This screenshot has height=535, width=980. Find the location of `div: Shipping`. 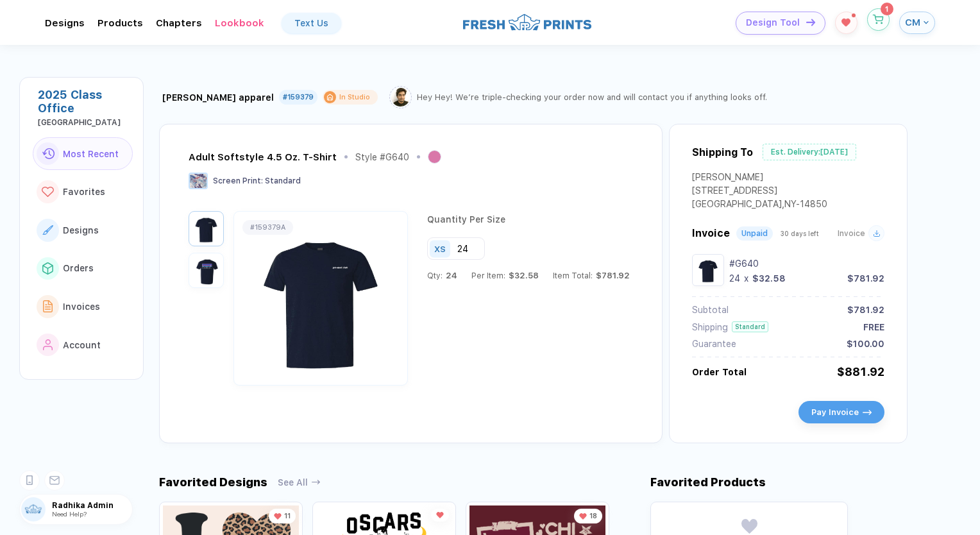

div: Shipping is located at coordinates (710, 327).